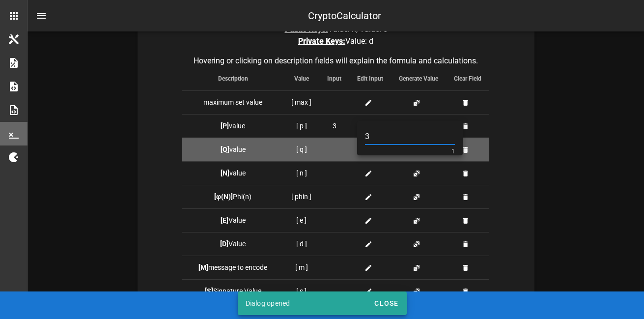 This screenshot has width=644, height=319. I want to click on div: CryptoCalculator, so click(345, 15).